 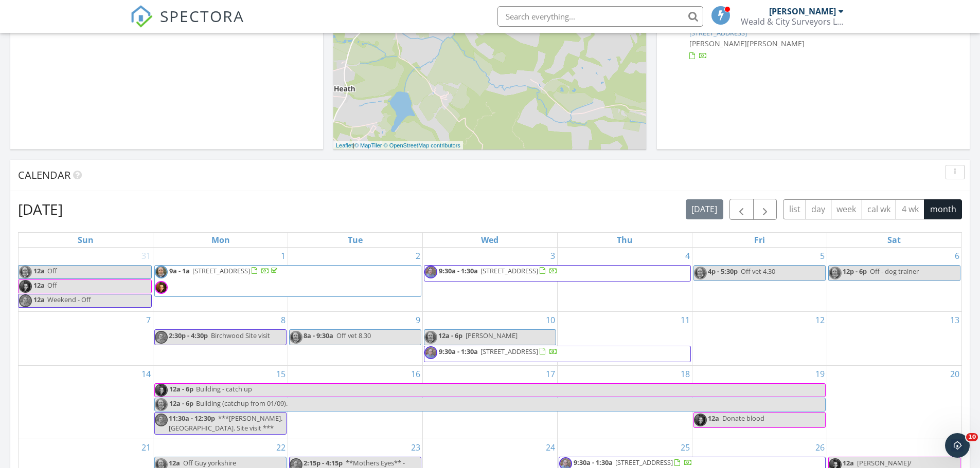 I want to click on a: © OpenStreetMap contributors, so click(x=422, y=145).